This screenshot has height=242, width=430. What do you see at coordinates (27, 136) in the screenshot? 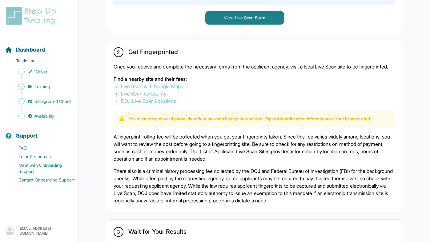
I see `span: Support` at bounding box center [27, 136].